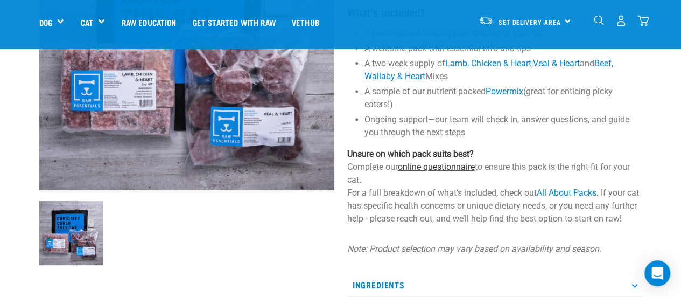 The height and width of the screenshot is (297, 681). Describe the element at coordinates (658, 273) in the screenshot. I see `div: Open Intercom Messenger` at that location.